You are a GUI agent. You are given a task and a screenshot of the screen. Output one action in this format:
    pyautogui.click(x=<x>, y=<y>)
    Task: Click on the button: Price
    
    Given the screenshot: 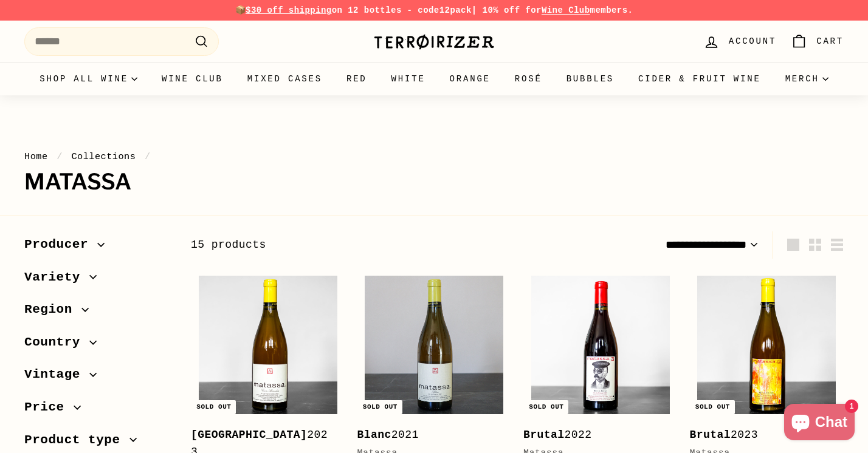 What is the action you would take?
    pyautogui.click(x=98, y=411)
    